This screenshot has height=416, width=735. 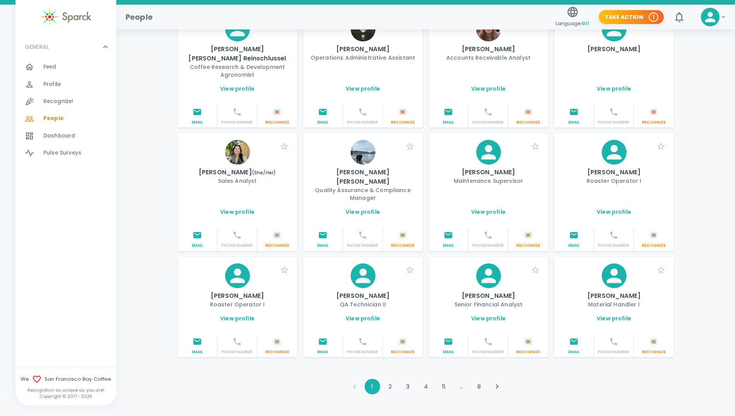 What do you see at coordinates (426, 387) in the screenshot?
I see `nav: pagination navigation` at bounding box center [426, 387].